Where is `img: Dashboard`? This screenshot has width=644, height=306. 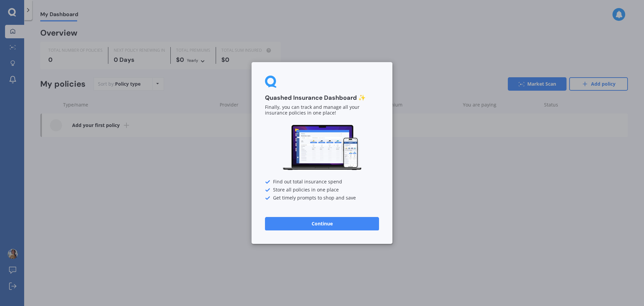
img: Dashboard is located at coordinates (322, 147).